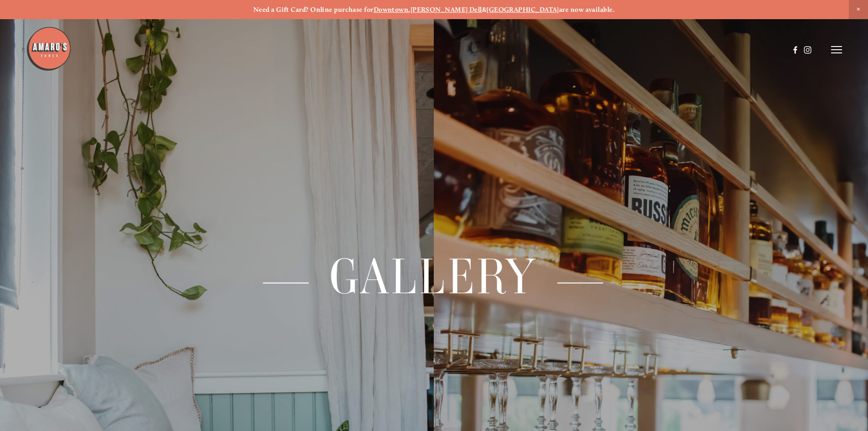 The height and width of the screenshot is (431, 868). Describe the element at coordinates (587, 9) in the screenshot. I see `strong: are now available.` at that location.